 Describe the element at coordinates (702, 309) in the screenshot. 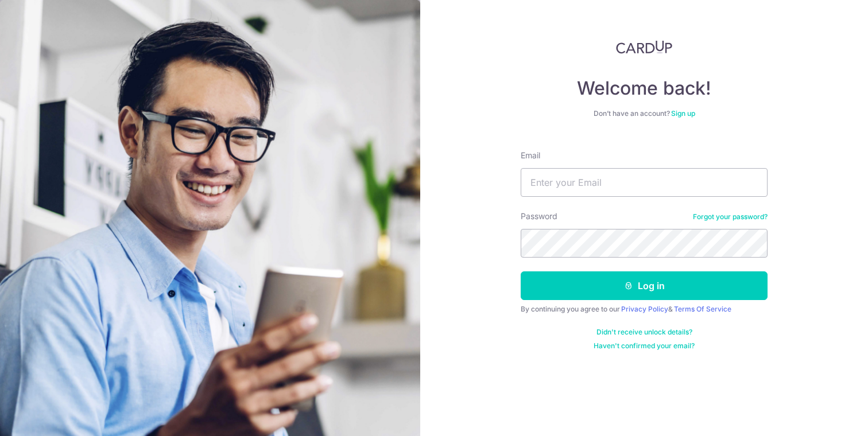

I see `a: Terms Of Service` at that location.